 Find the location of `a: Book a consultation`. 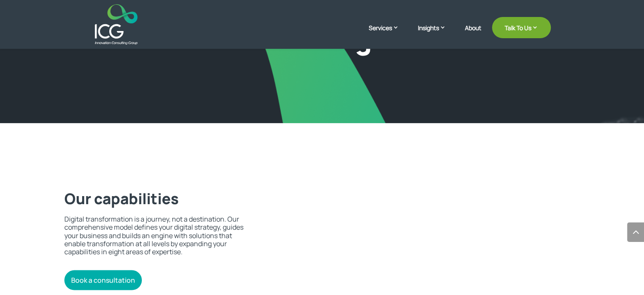

a: Book a consultation is located at coordinates (103, 280).